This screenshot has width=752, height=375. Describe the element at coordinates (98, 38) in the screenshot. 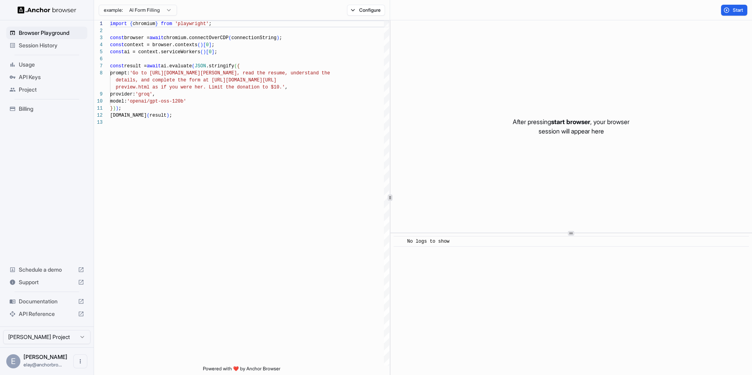

I see `div: 3` at that location.